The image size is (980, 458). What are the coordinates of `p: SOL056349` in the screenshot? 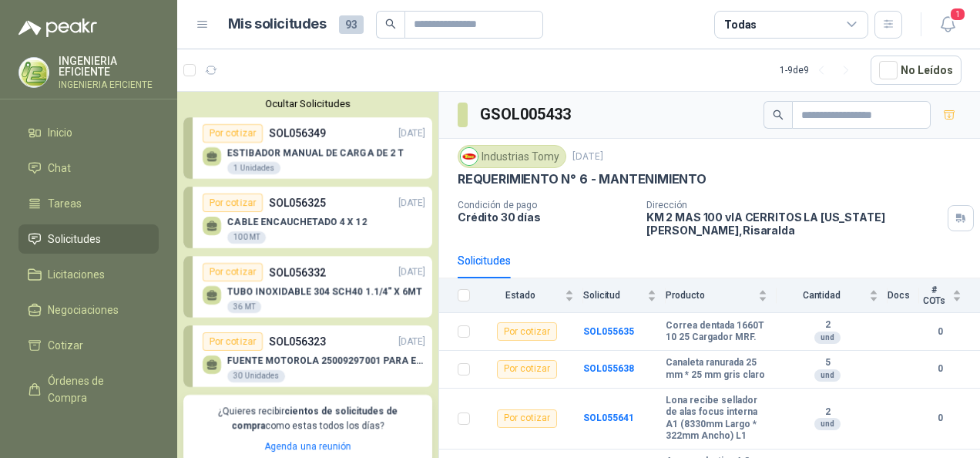 It's located at (298, 133).